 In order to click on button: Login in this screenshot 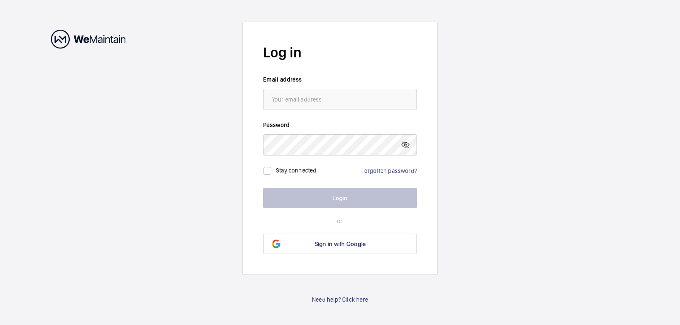, I will do `click(340, 198)`.